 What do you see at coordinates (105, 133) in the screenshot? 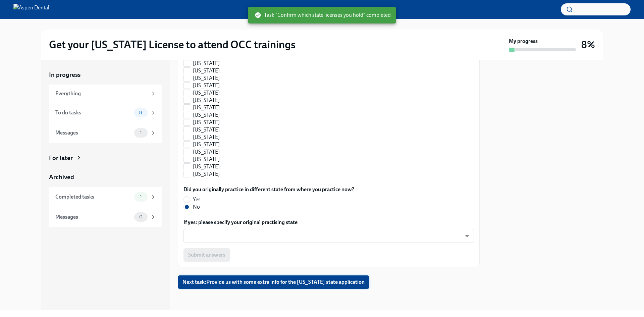
I see `a: Messages1` at bounding box center [105, 133].